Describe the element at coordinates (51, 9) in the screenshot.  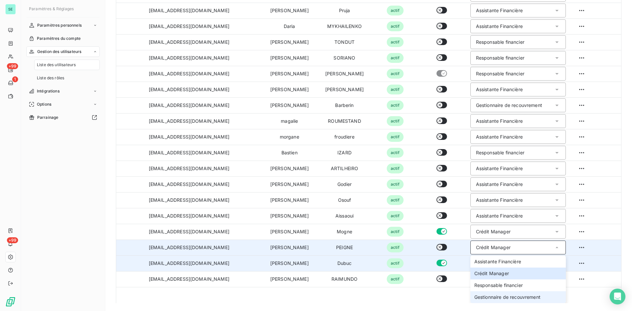
I see `span: Paramètres & Réglages` at that location.